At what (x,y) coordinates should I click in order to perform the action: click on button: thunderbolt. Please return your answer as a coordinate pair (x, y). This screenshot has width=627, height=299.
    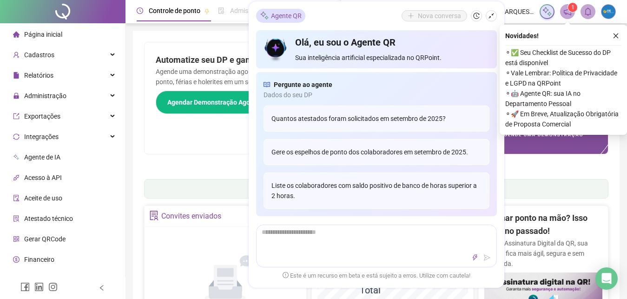
    Looking at the image, I should click on (475, 257).